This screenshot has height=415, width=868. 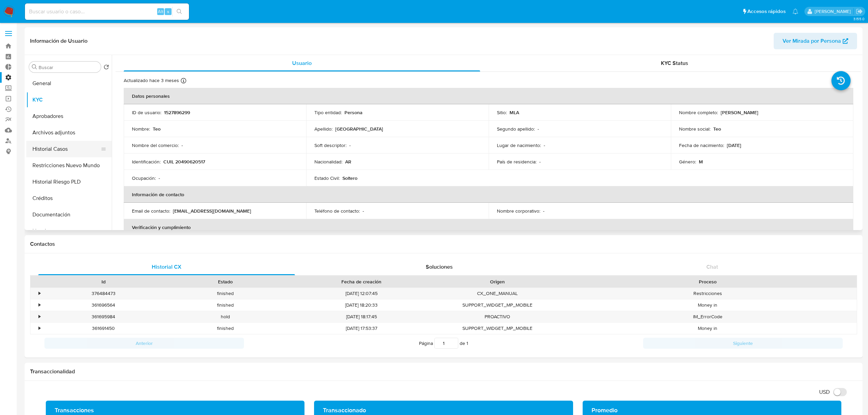 I want to click on p: 1527896299, so click(x=177, y=112).